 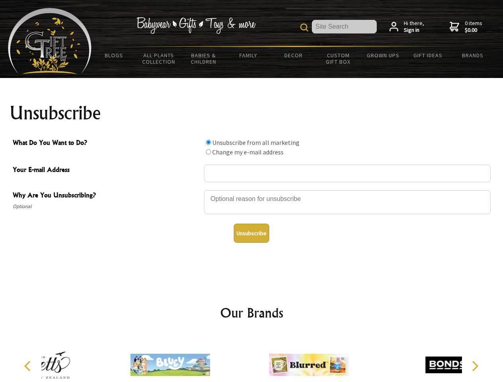 I want to click on a: BLOGS, so click(x=114, y=55).